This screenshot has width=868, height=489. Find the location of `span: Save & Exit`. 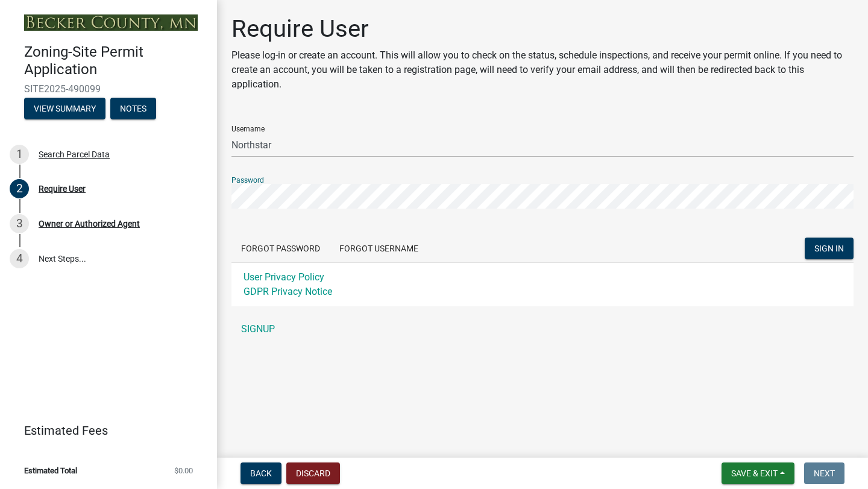

span: Save & Exit is located at coordinates (754, 473).